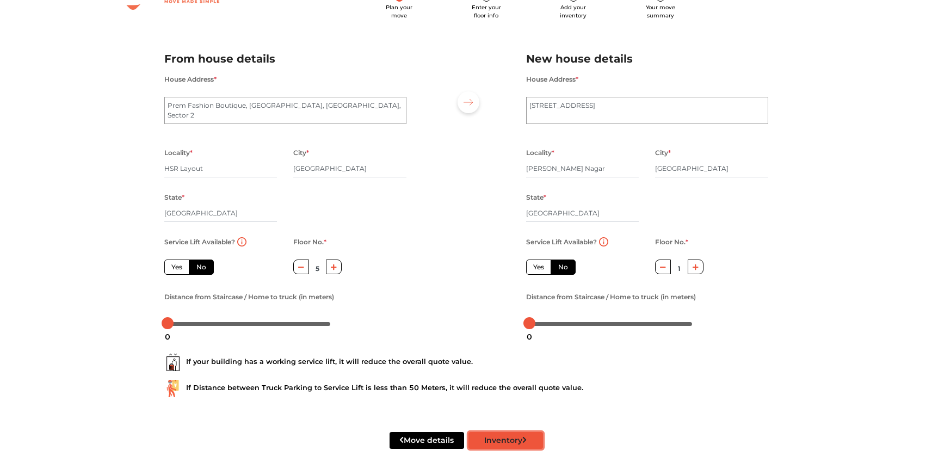 This screenshot has width=932, height=475. Describe the element at coordinates (647, 59) in the screenshot. I see `h2: New house details` at that location.